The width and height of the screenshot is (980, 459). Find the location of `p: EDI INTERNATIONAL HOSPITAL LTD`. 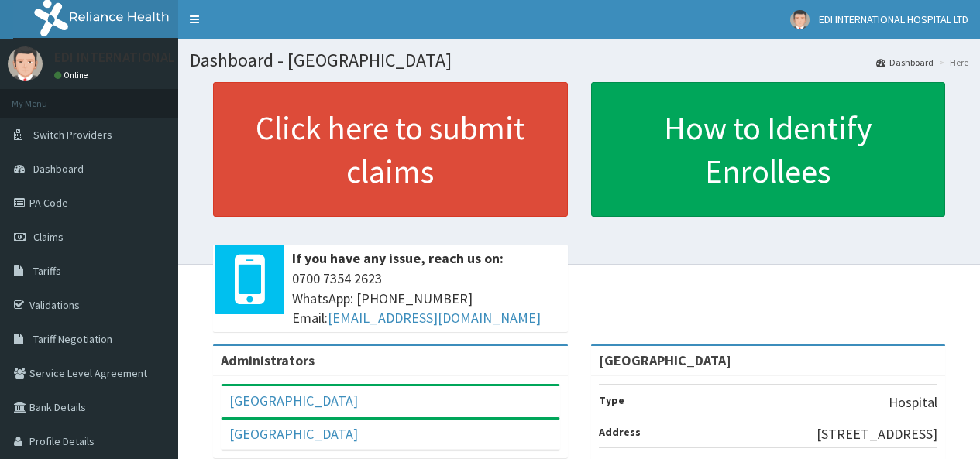

p: EDI INTERNATIONAL HOSPITAL LTD is located at coordinates (159, 57).